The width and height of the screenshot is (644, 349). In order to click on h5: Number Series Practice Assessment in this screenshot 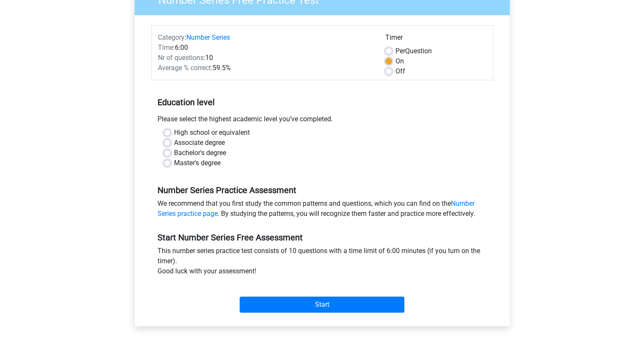, I will do `click(322, 190)`.